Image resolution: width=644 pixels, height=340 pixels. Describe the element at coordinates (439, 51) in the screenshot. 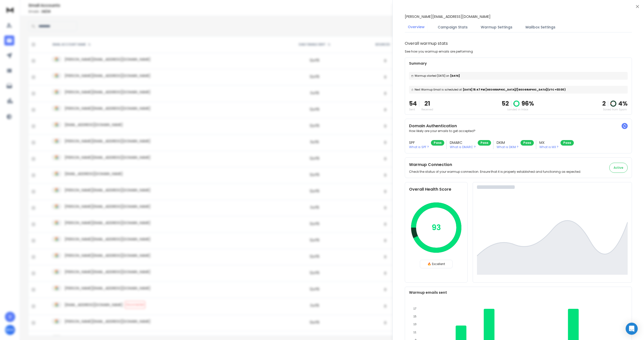

I see `p: See how you warmup emails are performing` at that location.